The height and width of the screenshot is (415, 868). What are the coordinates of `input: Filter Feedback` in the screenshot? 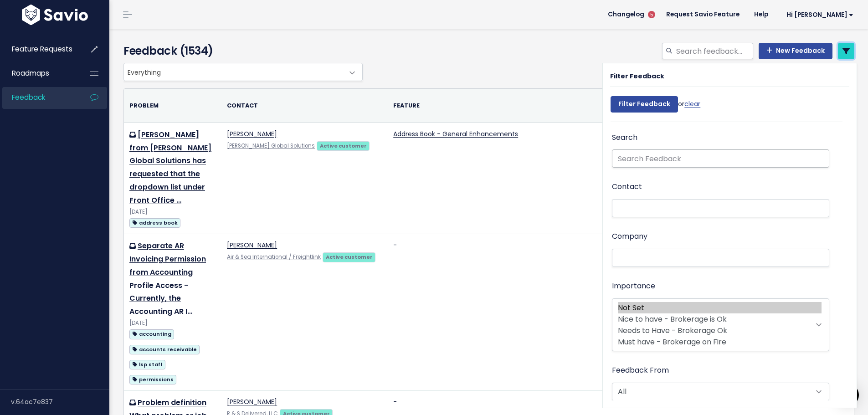 It's located at (644, 105).